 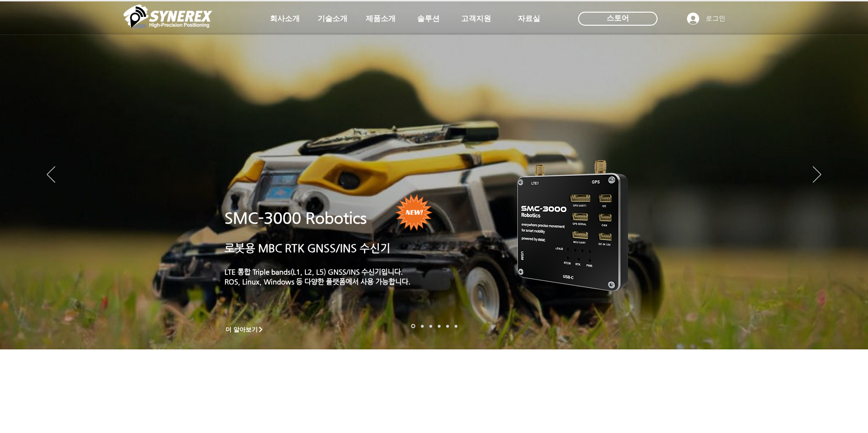 What do you see at coordinates (617, 18) in the screenshot?
I see `span: 스토어` at bounding box center [617, 18].